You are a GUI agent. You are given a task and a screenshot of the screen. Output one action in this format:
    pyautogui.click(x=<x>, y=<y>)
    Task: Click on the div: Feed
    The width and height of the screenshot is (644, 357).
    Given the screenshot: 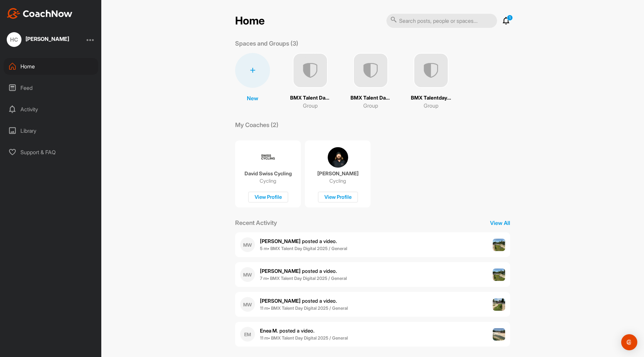 What is the action you would take?
    pyautogui.click(x=51, y=88)
    